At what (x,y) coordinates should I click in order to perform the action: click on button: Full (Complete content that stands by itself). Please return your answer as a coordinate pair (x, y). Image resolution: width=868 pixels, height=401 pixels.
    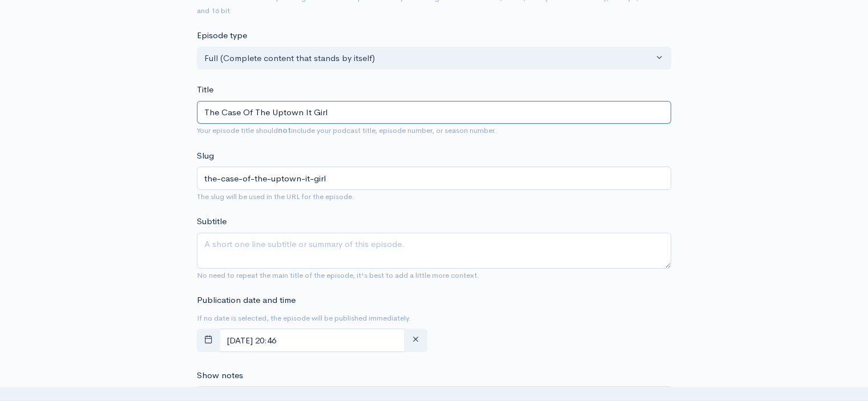
    Looking at the image, I should click on (434, 58).